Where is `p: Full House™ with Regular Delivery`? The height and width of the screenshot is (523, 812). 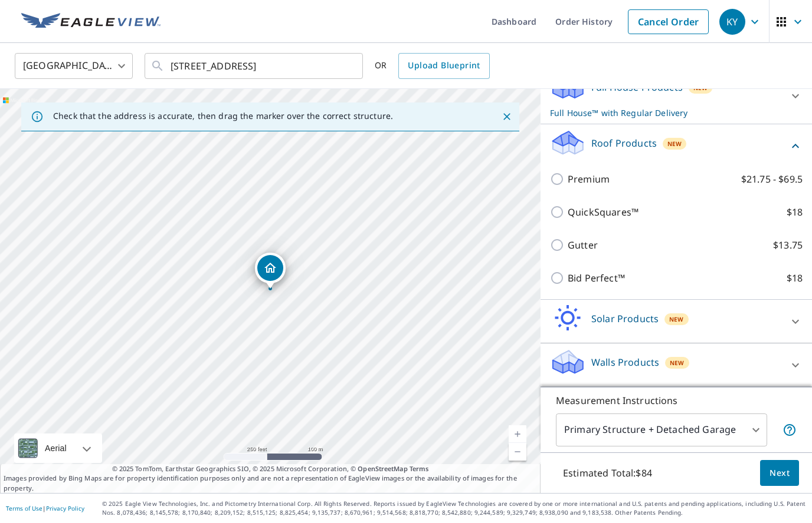 p: Full House™ with Regular Delivery is located at coordinates (665, 113).